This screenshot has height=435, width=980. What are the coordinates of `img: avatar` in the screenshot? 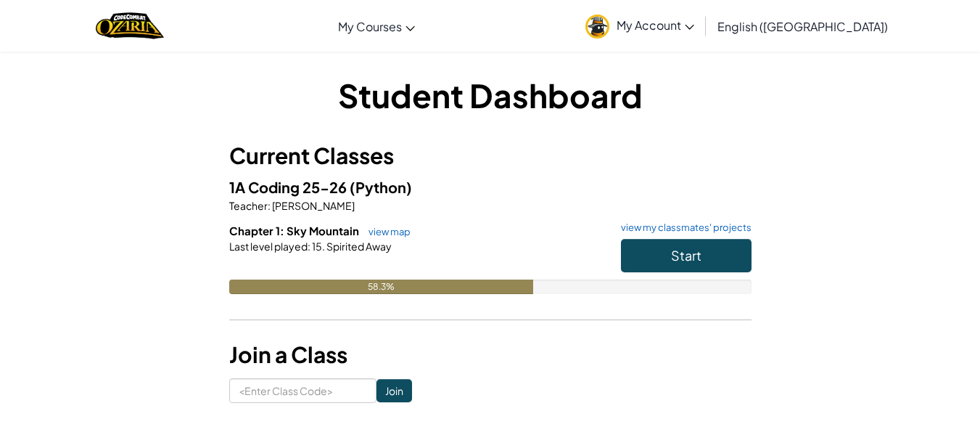 It's located at (597, 26).